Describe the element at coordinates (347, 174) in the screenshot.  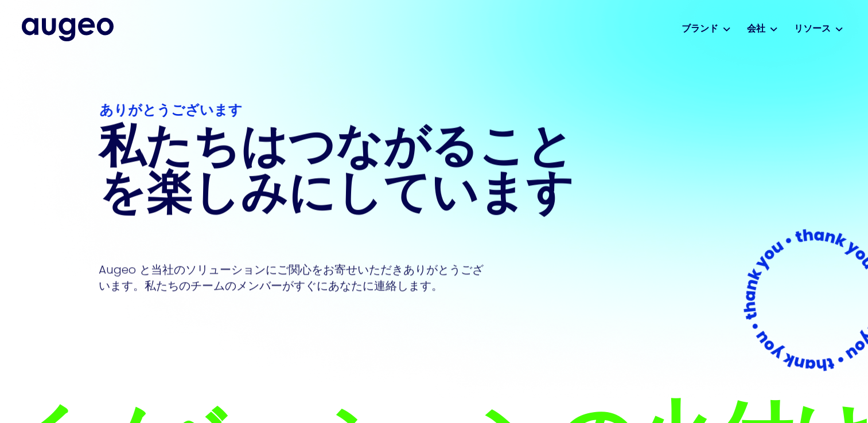
I see `h1: 私たちはつながることを楽しみにしています` at that location.